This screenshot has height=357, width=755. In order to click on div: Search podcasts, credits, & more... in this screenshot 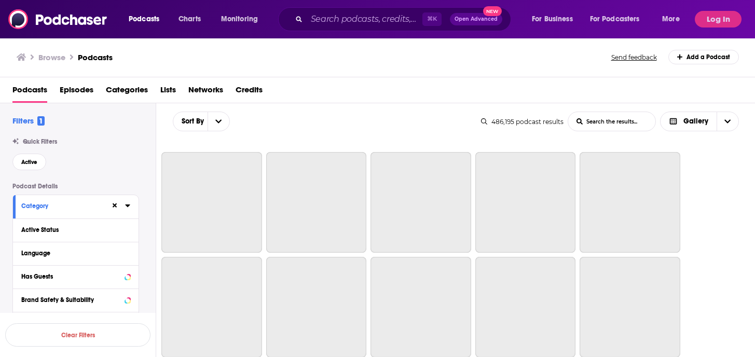, I will do `click(404, 19)`.